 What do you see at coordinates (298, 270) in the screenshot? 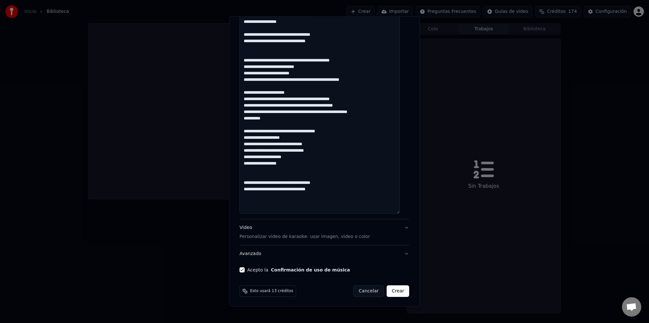
I see `label: Acepto la` at bounding box center [298, 270].